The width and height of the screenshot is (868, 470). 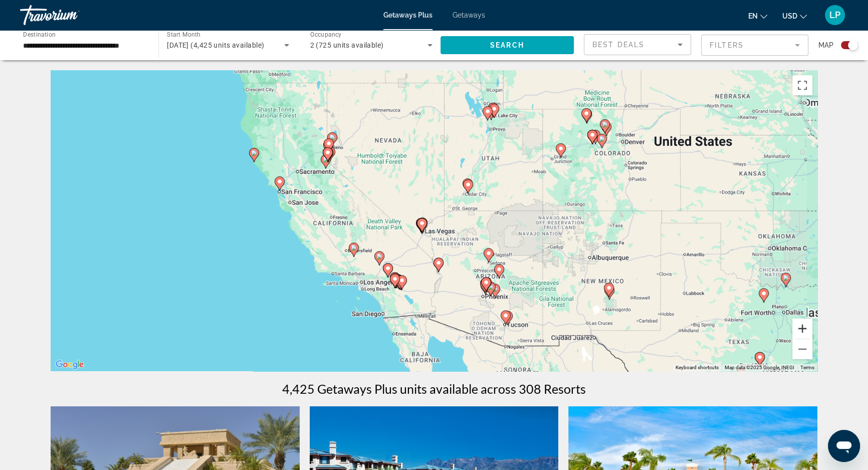 I want to click on button: Keyboard shortcuts, so click(x=697, y=368).